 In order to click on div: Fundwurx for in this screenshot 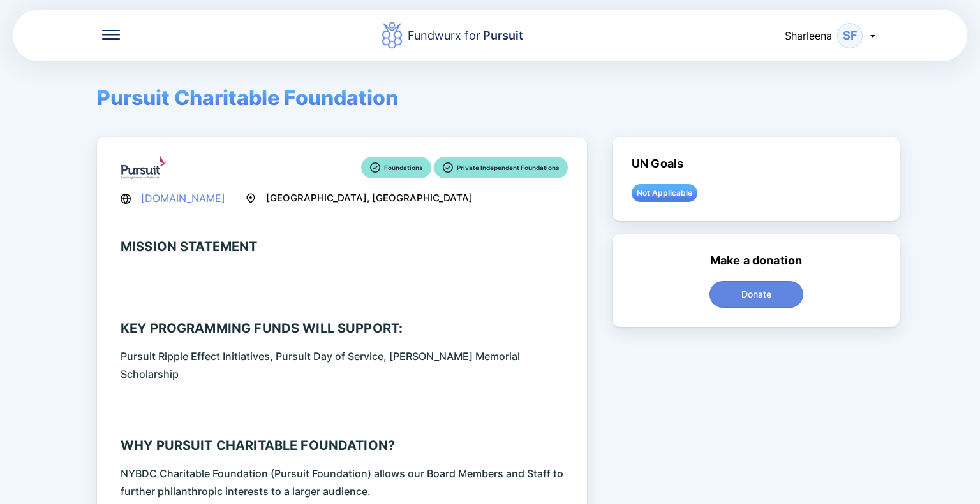, I will do `click(465, 36)`.